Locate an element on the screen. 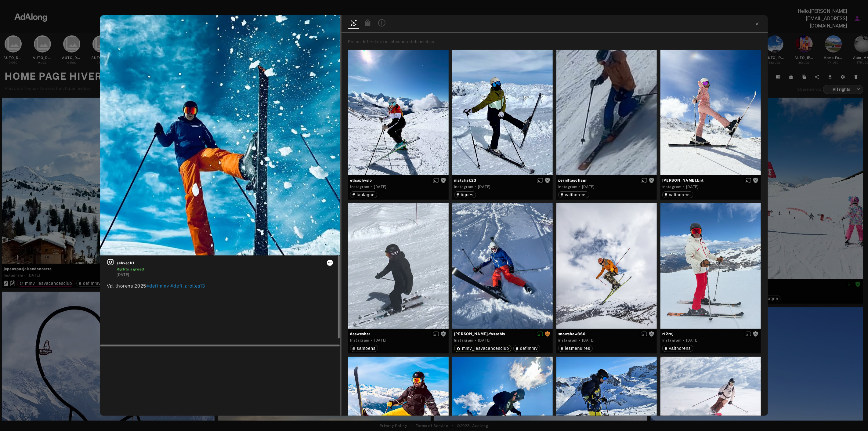  div: samoens is located at coordinates (364, 348).